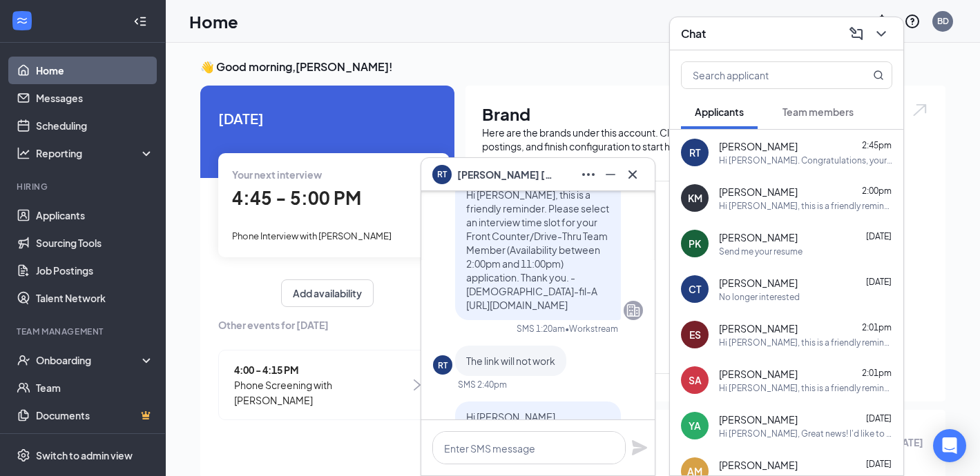 The height and width of the screenshot is (476, 980). I want to click on button: Cross, so click(632, 175).